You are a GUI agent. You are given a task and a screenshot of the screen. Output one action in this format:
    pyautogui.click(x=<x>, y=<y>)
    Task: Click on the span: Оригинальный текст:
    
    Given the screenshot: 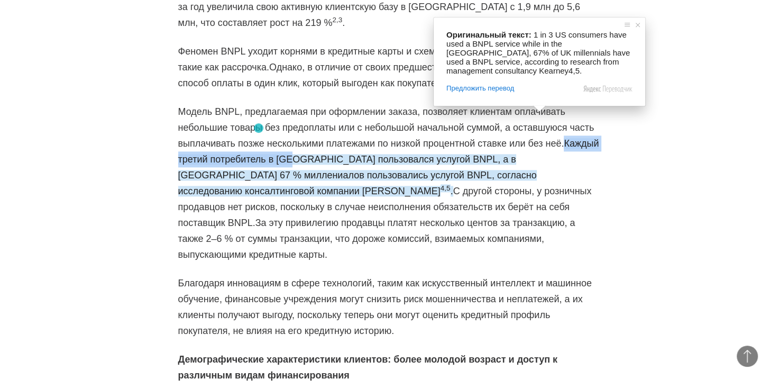 What is the action you would take?
    pyautogui.click(x=489, y=34)
    